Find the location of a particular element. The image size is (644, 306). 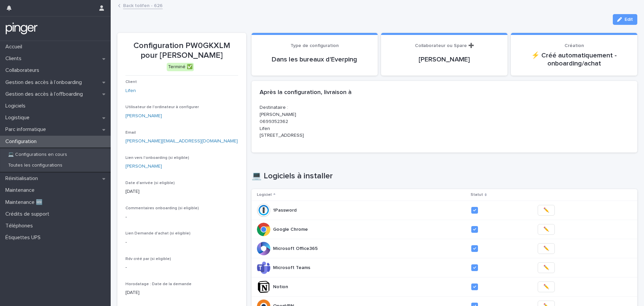

p: Clients is located at coordinates (15, 58).